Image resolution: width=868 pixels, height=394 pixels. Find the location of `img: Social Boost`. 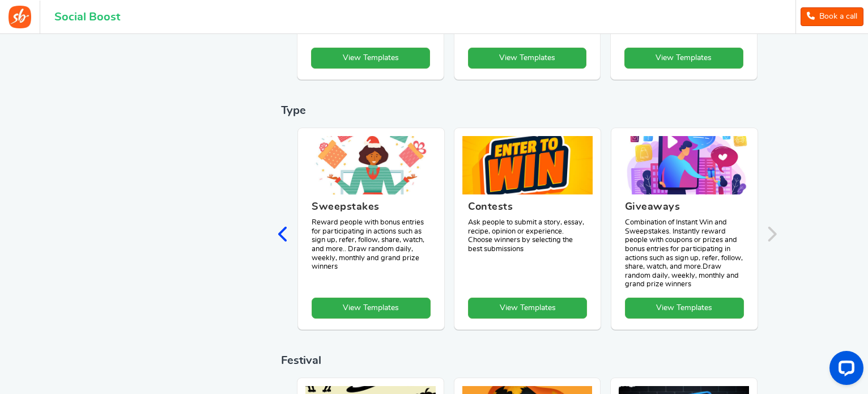

img: Social Boost is located at coordinates (20, 17).